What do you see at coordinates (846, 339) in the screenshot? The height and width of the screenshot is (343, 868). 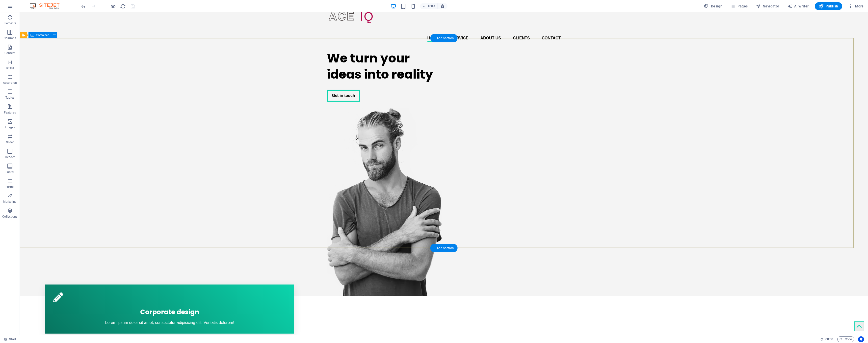 I see `span: Code` at bounding box center [846, 339].